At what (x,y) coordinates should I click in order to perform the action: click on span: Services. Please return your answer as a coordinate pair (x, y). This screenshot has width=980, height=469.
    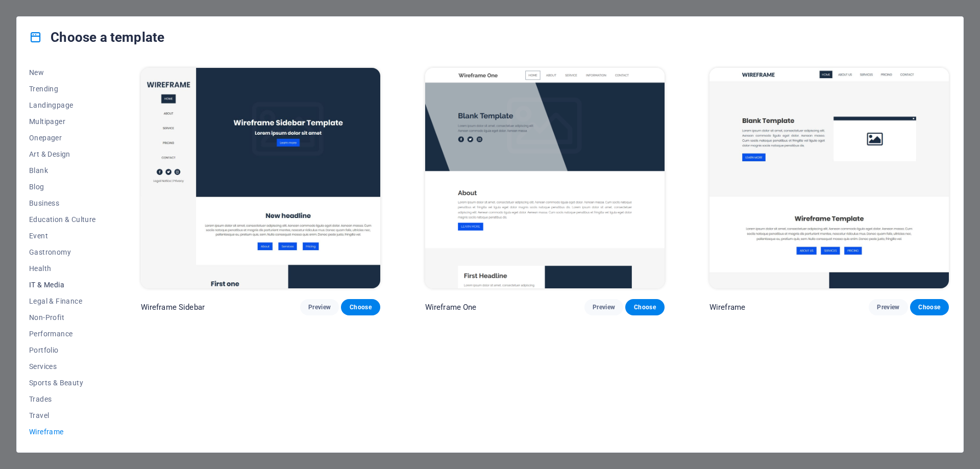
    Looking at the image, I should click on (62, 366).